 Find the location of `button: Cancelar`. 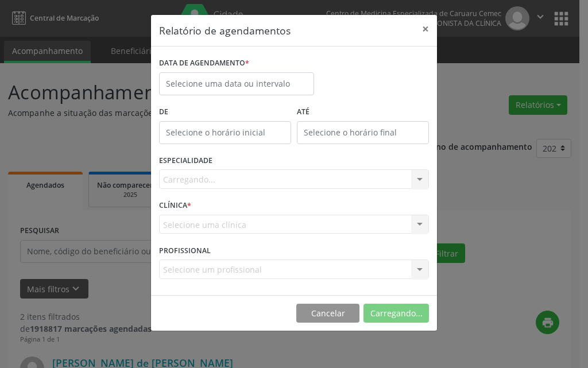

button: Cancelar is located at coordinates (328, 314).